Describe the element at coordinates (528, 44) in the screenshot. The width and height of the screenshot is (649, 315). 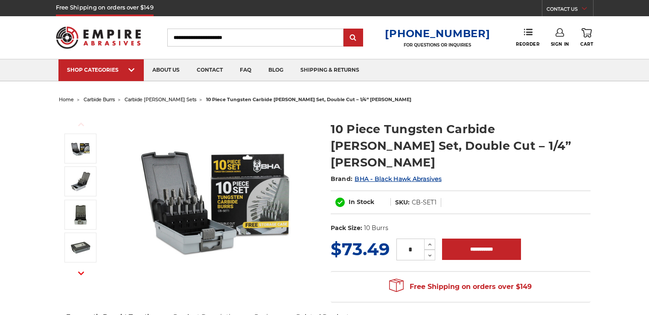
I see `span: Reorder` at that location.